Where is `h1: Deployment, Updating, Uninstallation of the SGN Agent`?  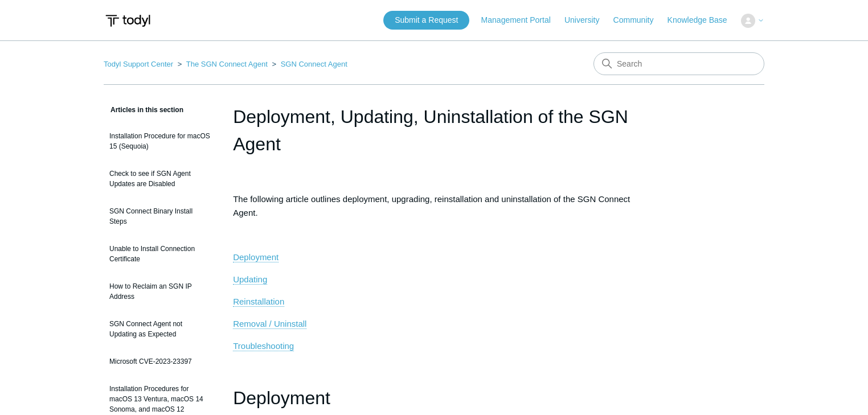
h1: Deployment, Updating, Uninstallation of the SGN Agent is located at coordinates (434, 130).